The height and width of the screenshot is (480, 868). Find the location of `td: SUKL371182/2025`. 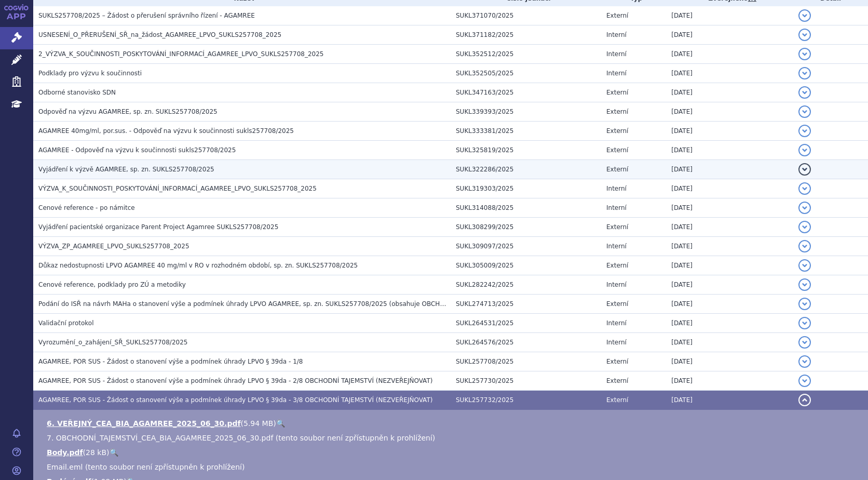

td: SUKL371182/2025 is located at coordinates (526, 35).